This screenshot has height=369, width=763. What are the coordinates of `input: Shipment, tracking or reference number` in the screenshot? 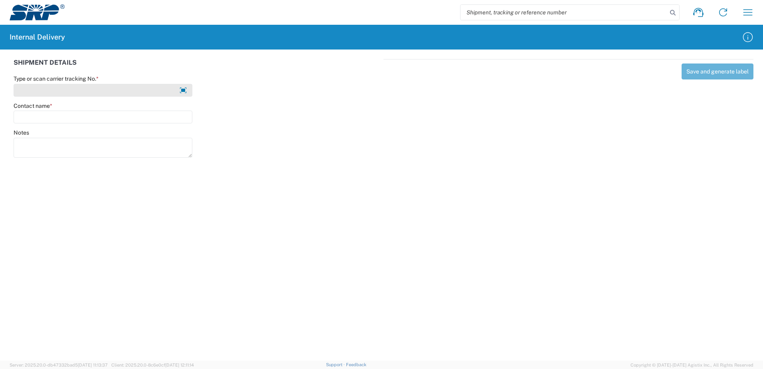 It's located at (564, 12).